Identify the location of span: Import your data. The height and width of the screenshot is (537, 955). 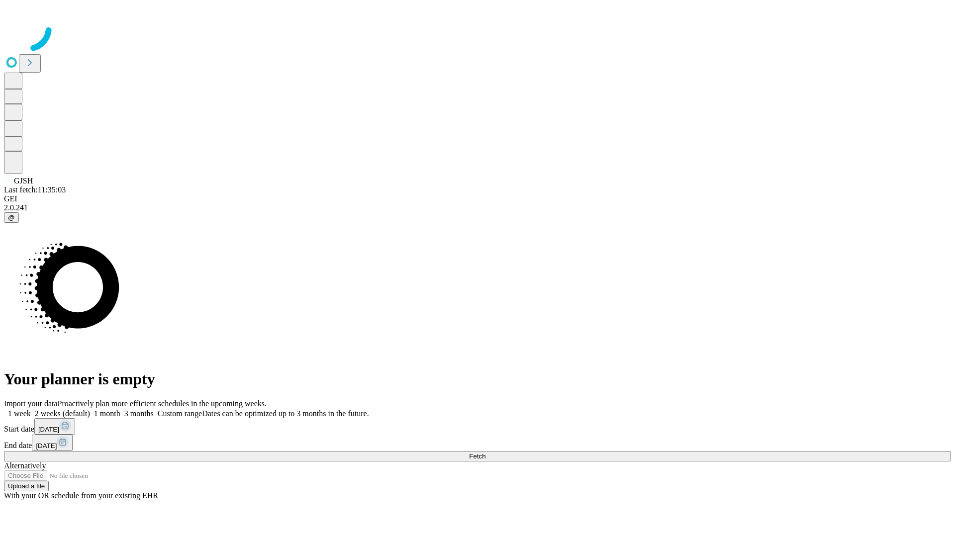
(31, 403).